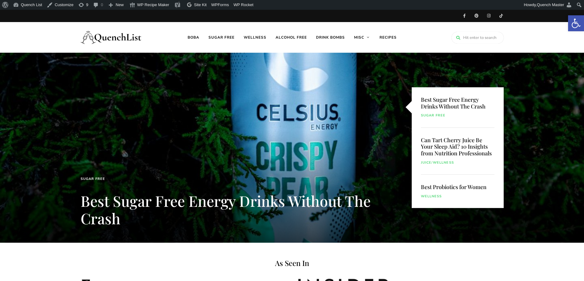 The image size is (584, 281). I want to click on a: Best Sugar Free Energy Drinks Without The Crash, so click(226, 210).